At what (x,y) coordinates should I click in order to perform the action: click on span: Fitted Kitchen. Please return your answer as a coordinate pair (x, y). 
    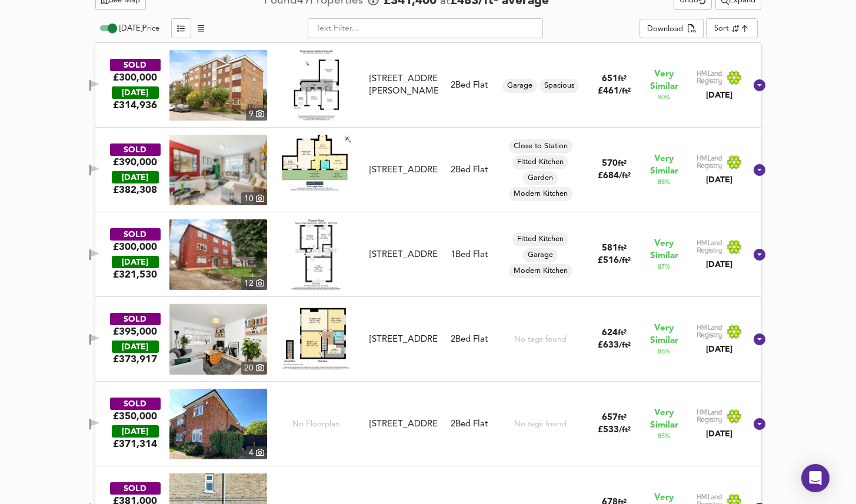
    Looking at the image, I should click on (540, 240).